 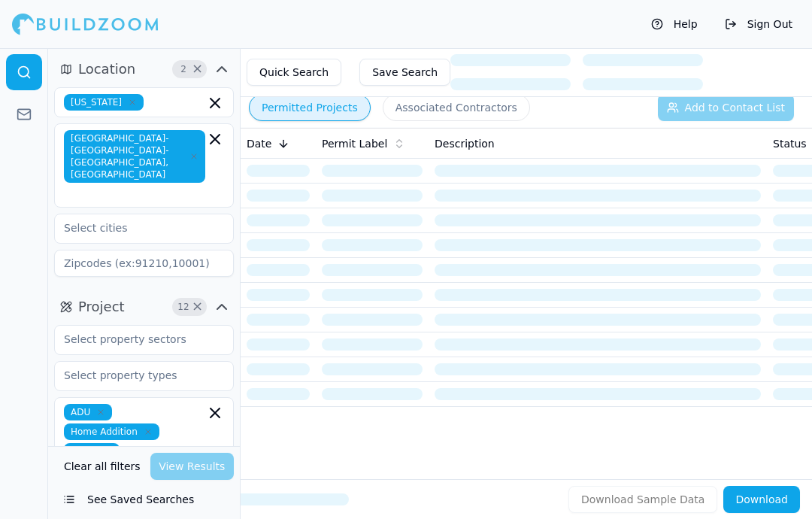 What do you see at coordinates (197, 69) in the screenshot?
I see `span: Clear Location filters` at bounding box center [197, 69].